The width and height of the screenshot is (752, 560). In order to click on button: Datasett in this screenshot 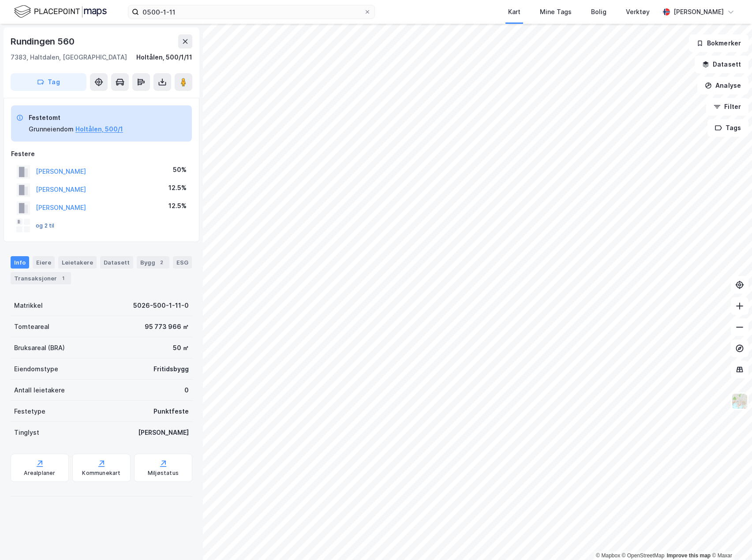, I will do `click(721, 64)`.